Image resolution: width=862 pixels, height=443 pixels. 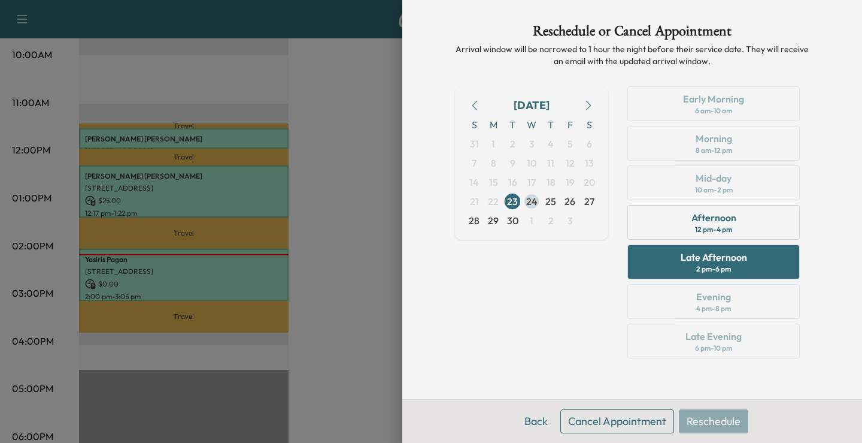 What do you see at coordinates (589, 144) in the screenshot?
I see `span: 6` at bounding box center [589, 144].